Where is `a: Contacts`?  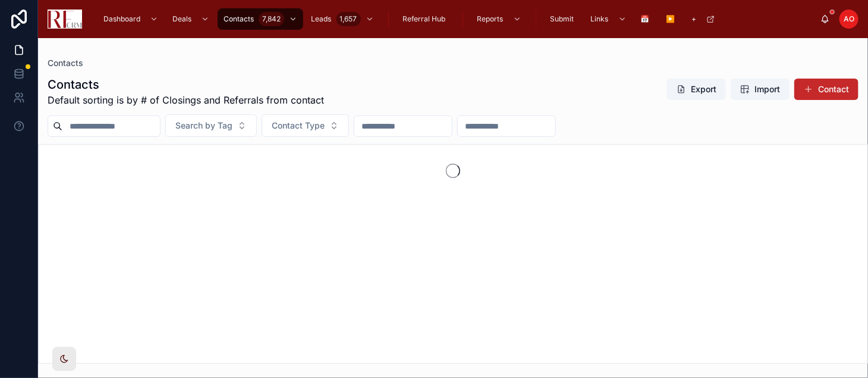
a: Contacts is located at coordinates (65, 63).